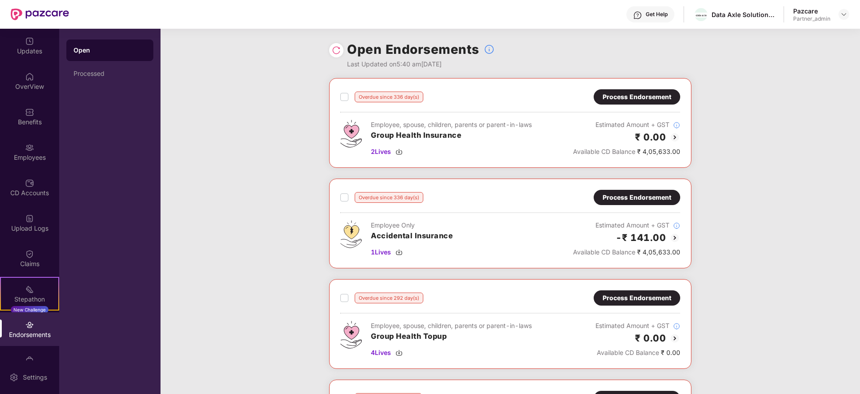 This screenshot has width=860, height=394. Describe the element at coordinates (657, 14) in the screenshot. I see `div: Get Help` at that location.